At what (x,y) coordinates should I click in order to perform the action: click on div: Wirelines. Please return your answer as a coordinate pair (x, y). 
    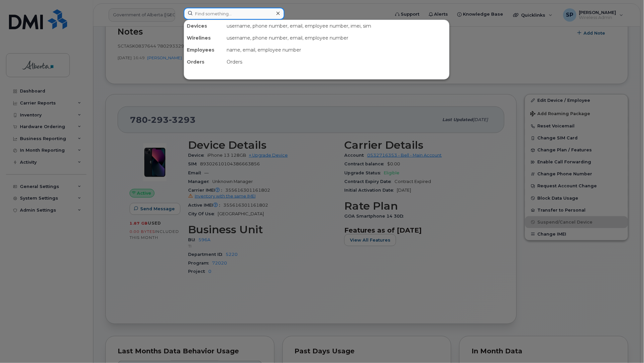
    Looking at the image, I should click on (204, 38).